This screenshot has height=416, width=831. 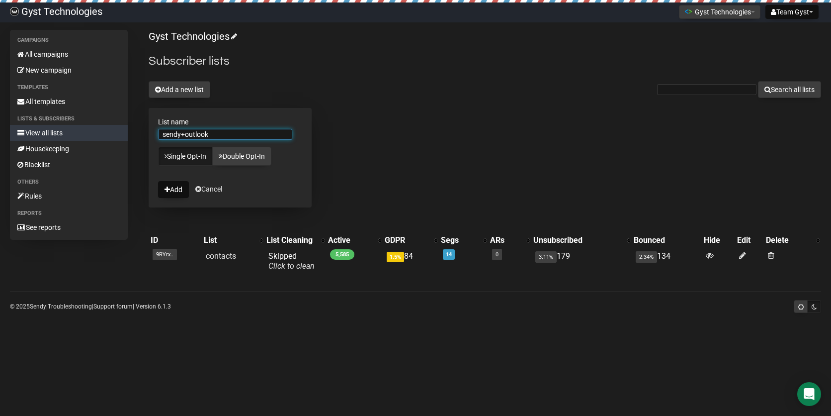 I want to click on span: 2.34%, so click(x=646, y=257).